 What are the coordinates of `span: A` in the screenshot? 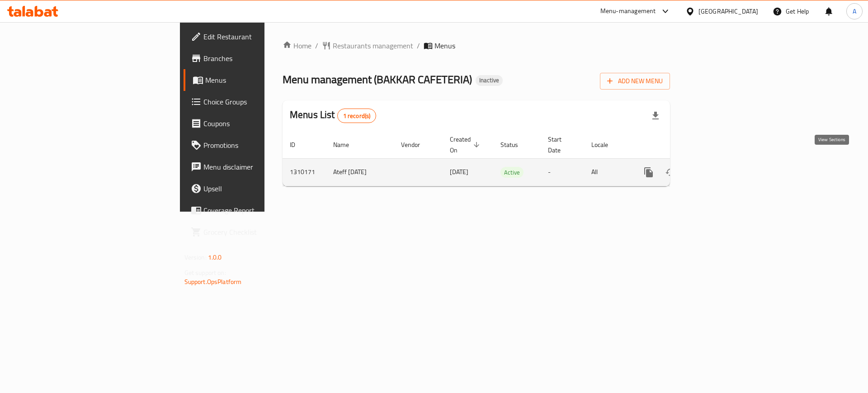 It's located at (855, 12).